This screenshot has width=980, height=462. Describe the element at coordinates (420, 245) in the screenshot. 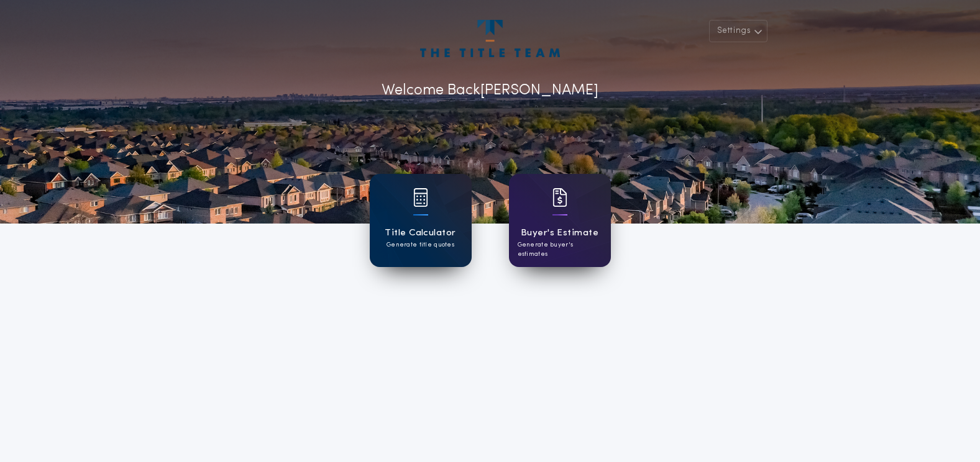

I see `p: Generate title quotes` at that location.